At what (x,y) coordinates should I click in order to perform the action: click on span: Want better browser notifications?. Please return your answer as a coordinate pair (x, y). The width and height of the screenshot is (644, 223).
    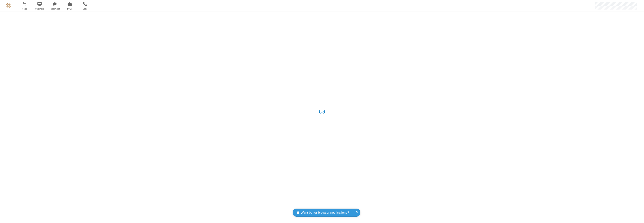
    Looking at the image, I should click on (325, 213).